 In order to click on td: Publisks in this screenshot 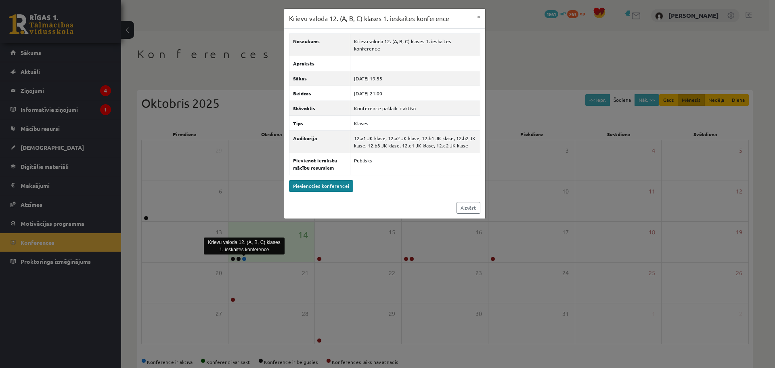, I will do `click(415, 164)`.